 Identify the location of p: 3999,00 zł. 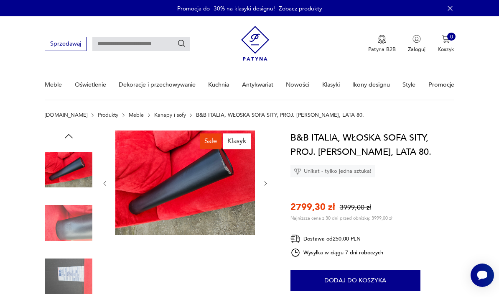
(356, 207).